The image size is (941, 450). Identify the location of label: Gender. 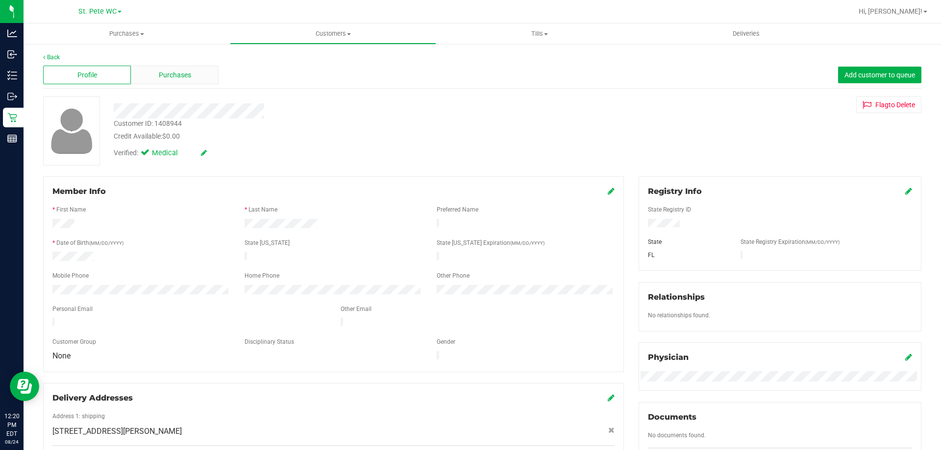
(446, 342).